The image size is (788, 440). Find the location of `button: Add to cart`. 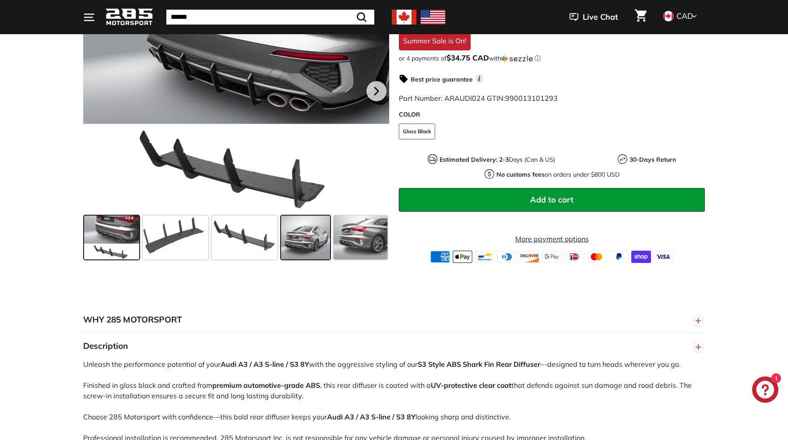

button: Add to cart is located at coordinates (552, 200).